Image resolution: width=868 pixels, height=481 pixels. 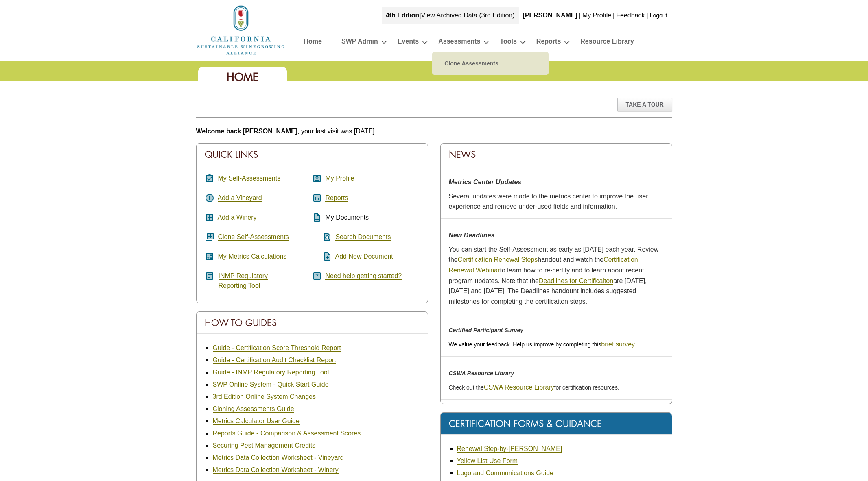 What do you see at coordinates (209, 256) in the screenshot?
I see `i: calculate` at bounding box center [209, 256].